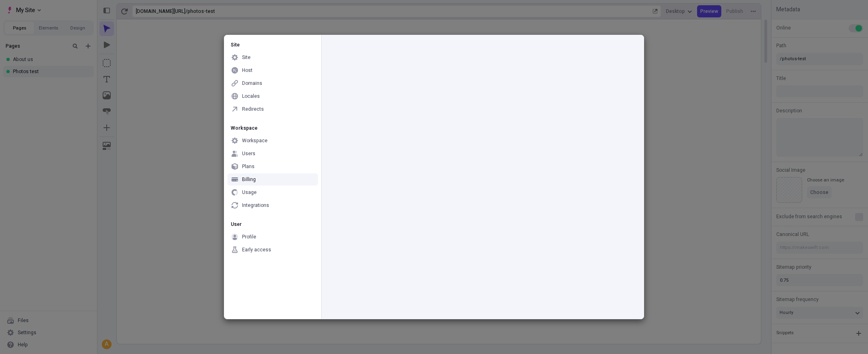 The image size is (868, 354). I want to click on div: Redirects, so click(253, 109).